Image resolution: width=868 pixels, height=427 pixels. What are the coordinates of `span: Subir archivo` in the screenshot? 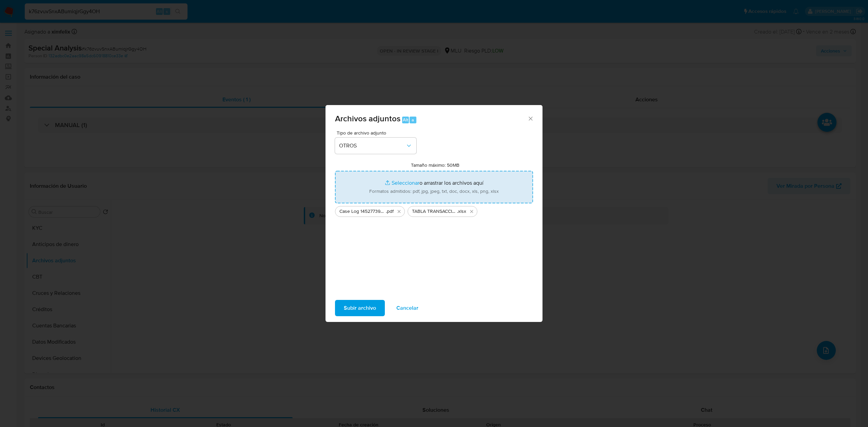 It's located at (360, 308).